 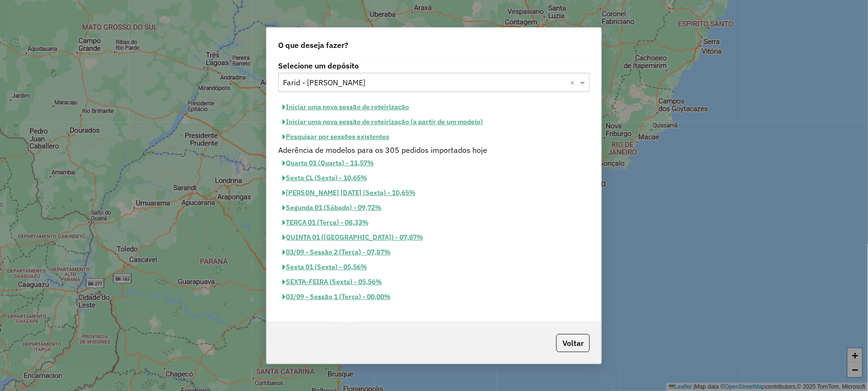 What do you see at coordinates (336, 252) in the screenshot?
I see `button: 03/09 - Sessão 2 (Terça) - 07,87%` at bounding box center [336, 252].